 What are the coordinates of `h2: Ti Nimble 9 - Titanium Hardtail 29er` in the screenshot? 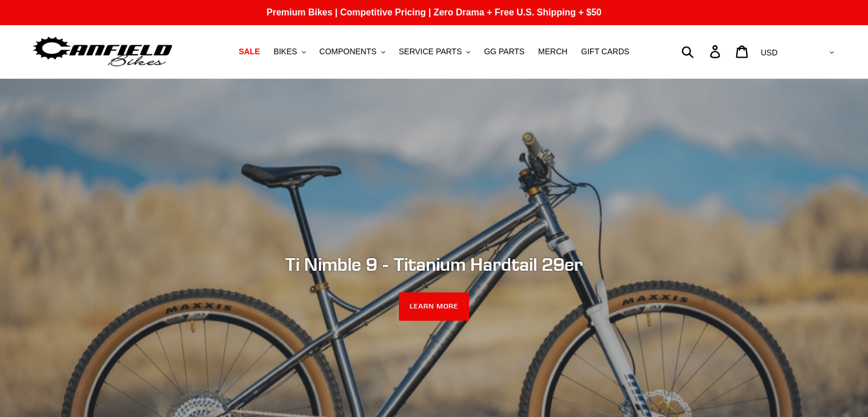 It's located at (434, 264).